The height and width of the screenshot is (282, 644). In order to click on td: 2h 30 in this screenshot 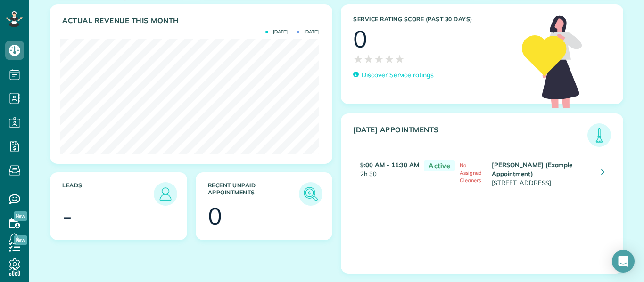, I will do `click(386, 173)`.